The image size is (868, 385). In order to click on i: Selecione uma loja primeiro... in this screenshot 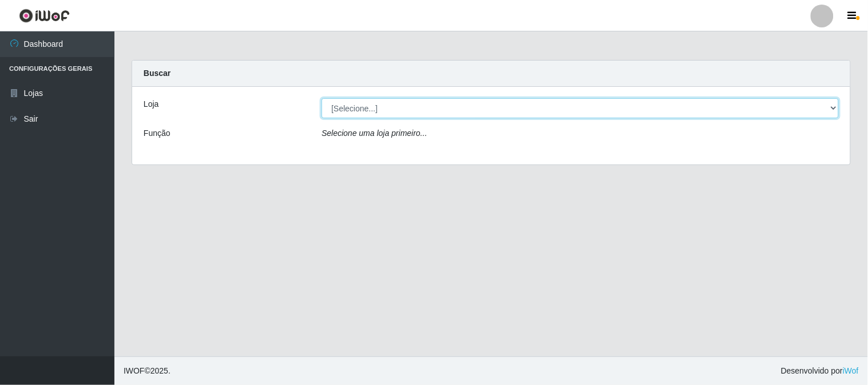, I will do `click(374, 133)`.